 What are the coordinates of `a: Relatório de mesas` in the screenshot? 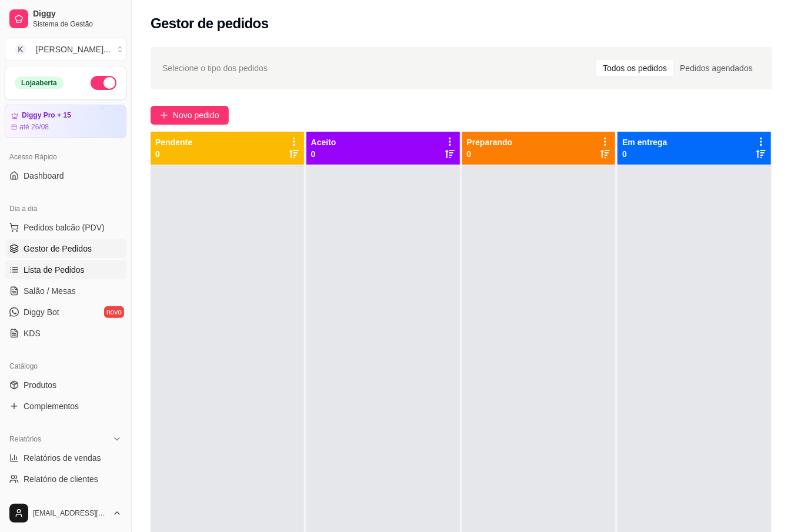 It's located at (65, 501).